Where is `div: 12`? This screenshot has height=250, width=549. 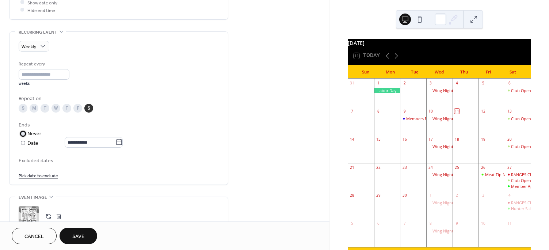 div: 12 is located at coordinates (483, 111).